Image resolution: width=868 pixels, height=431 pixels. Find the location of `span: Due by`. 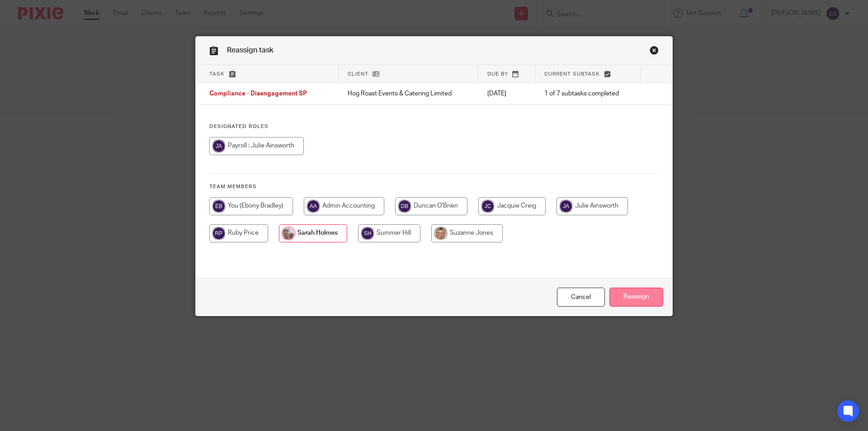

span: Due by is located at coordinates (497, 74).